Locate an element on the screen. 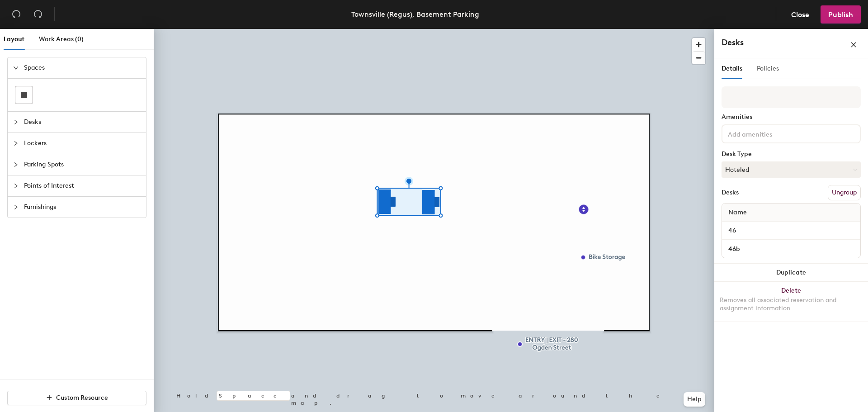 This screenshot has width=868, height=412. button: Custom Resource is located at coordinates (77, 398).